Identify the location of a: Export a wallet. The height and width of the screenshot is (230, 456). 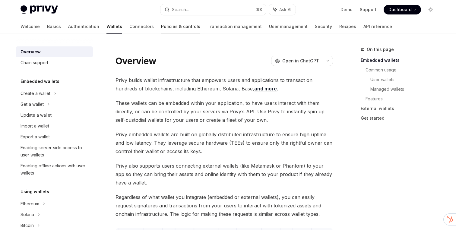
(54, 137).